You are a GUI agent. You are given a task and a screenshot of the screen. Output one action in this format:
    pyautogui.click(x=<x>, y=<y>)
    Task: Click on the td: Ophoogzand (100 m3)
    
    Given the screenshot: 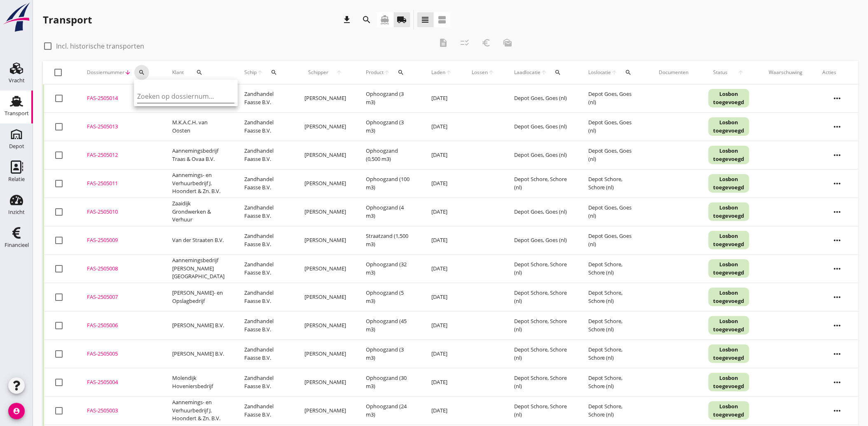 What is the action you would take?
    pyautogui.click(x=388, y=183)
    